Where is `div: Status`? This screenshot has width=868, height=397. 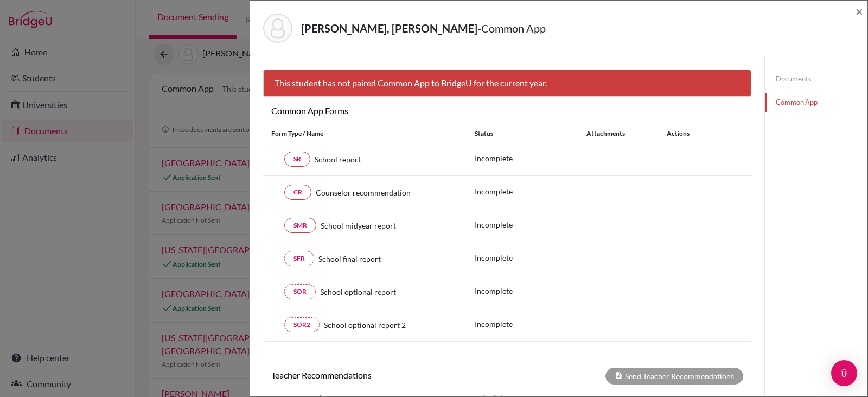
div: Status is located at coordinates (531, 133).